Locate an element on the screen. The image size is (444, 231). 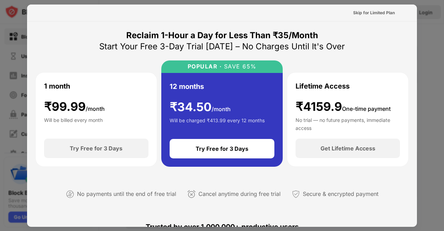
span: One-time payment is located at coordinates (366, 109).